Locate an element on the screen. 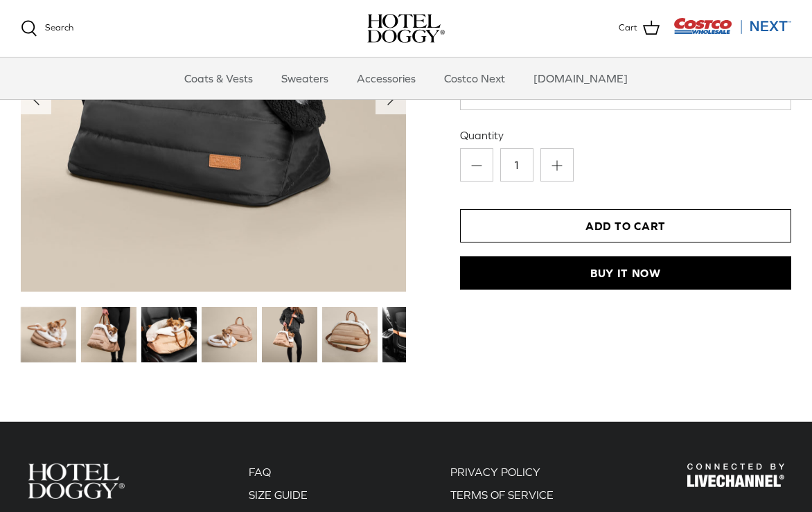 The image size is (812, 512). a: Sweaters is located at coordinates (305, 78).